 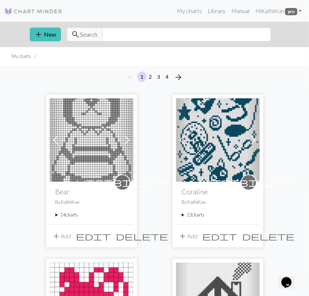 What do you see at coordinates (217, 11) in the screenshot?
I see `a: Library` at bounding box center [217, 11].